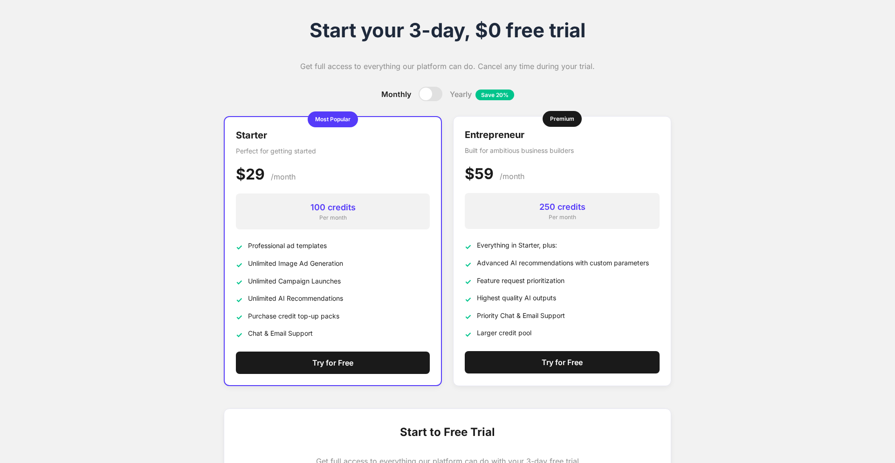 The height and width of the screenshot is (463, 895). I want to click on p: Get full access to everything our platform can do. Cancel any time during your trial., so click(448, 66).